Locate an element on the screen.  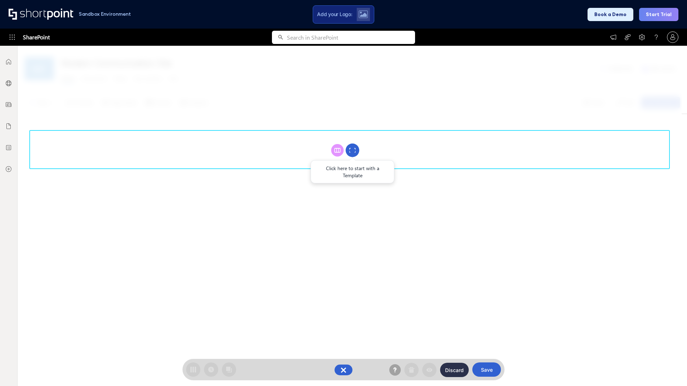
button: Save is located at coordinates (486, 370).